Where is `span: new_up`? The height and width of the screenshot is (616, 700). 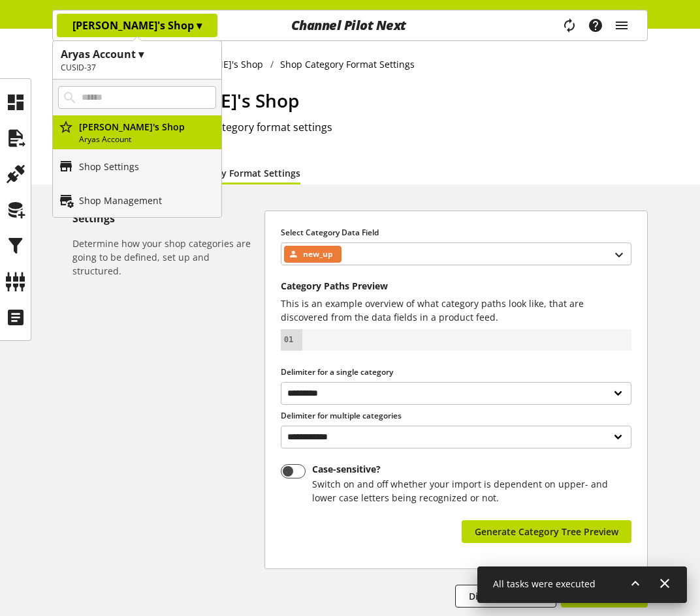 span: new_up is located at coordinates (318, 254).